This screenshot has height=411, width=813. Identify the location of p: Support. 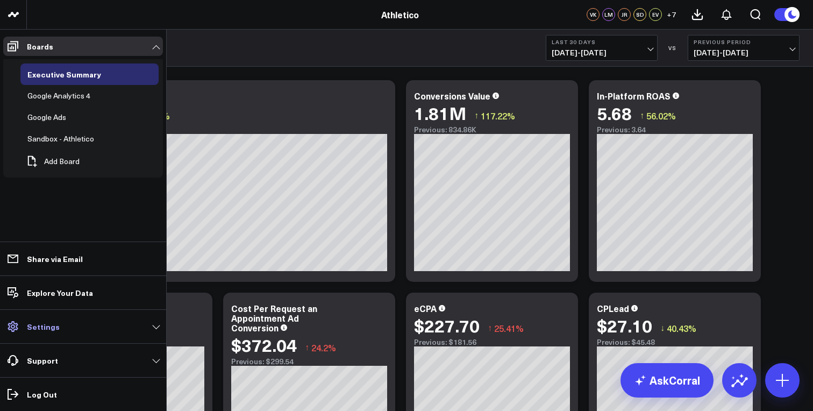
(42, 360).